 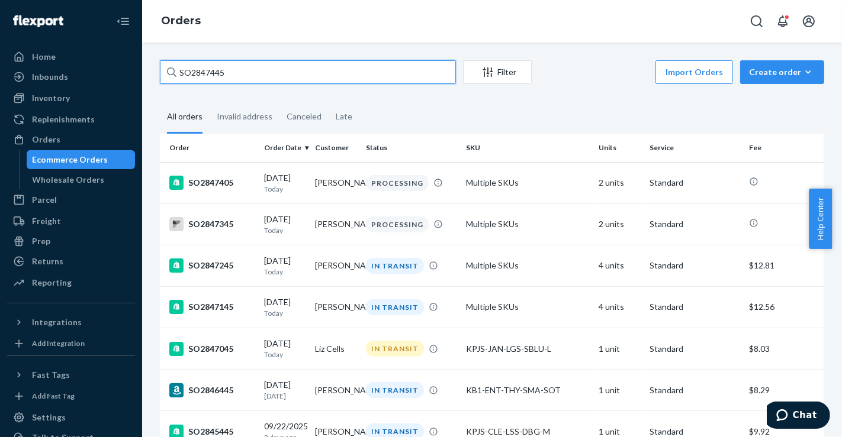 What do you see at coordinates (784, 307) in the screenshot?
I see `td: $12.56` at bounding box center [784, 307].